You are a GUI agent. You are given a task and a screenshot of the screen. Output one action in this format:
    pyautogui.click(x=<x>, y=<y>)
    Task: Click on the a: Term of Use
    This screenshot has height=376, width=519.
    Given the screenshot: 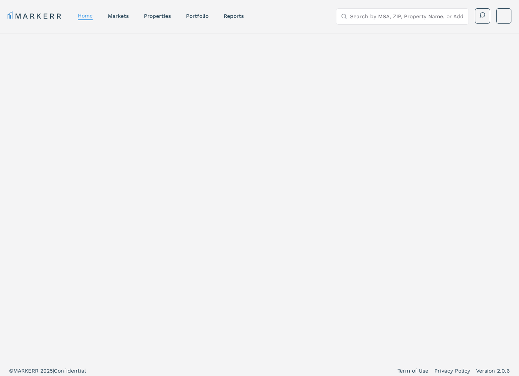 What is the action you would take?
    pyautogui.click(x=412, y=370)
    